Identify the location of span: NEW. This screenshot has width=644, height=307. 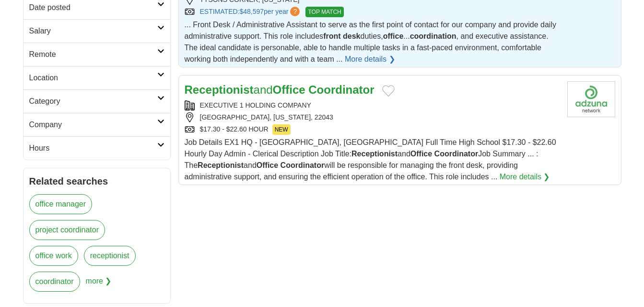
(281, 130).